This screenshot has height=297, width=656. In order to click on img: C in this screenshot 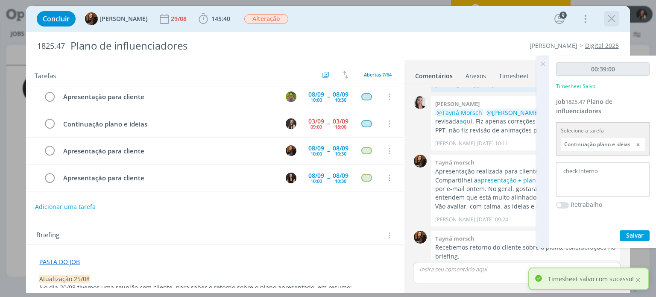, I will do `click(420, 102)`.